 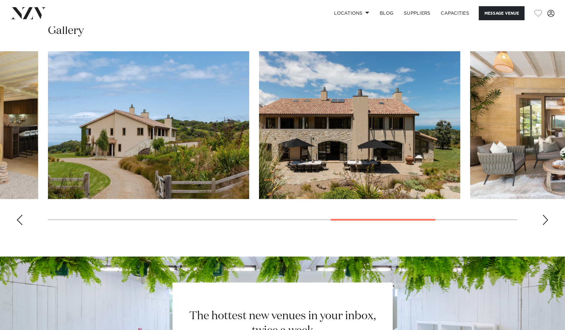 What do you see at coordinates (417, 13) in the screenshot?
I see `a: SUPPLIERS` at bounding box center [417, 13].